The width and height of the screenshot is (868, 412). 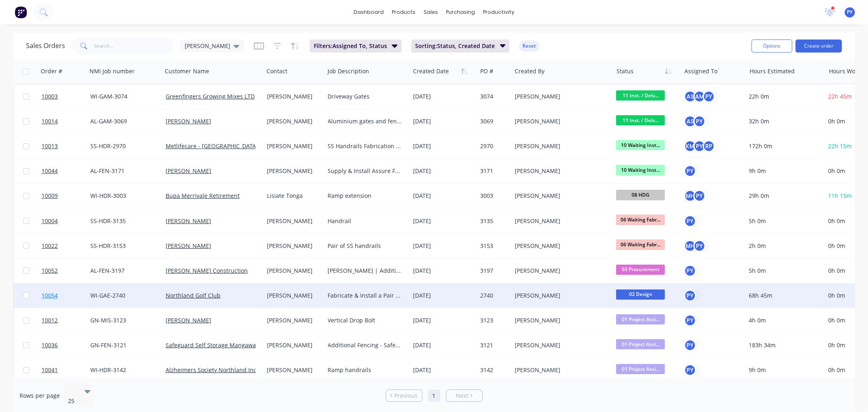 I want to click on div: SS-HDR-3135, so click(x=123, y=222).